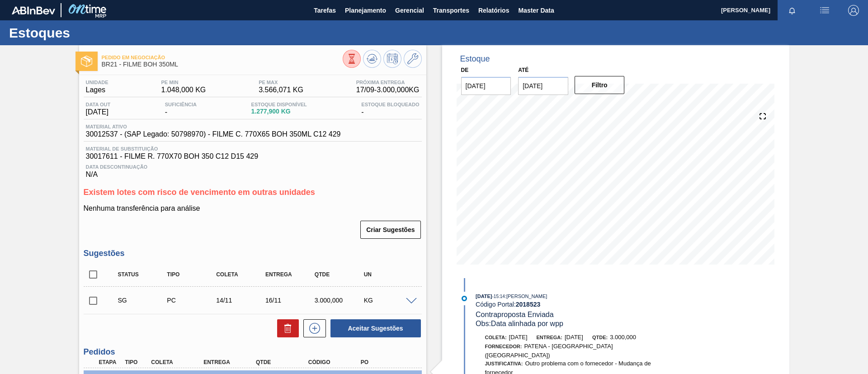 The image size is (868, 374). Describe the element at coordinates (520, 324) in the screenshot. I see `span: Obs: Data alinhada por wpp` at that location.